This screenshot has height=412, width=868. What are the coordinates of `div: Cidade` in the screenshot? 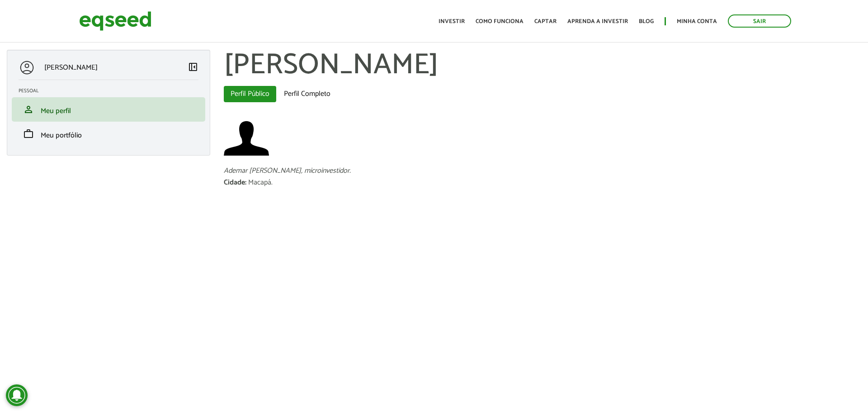 It's located at (236, 182).